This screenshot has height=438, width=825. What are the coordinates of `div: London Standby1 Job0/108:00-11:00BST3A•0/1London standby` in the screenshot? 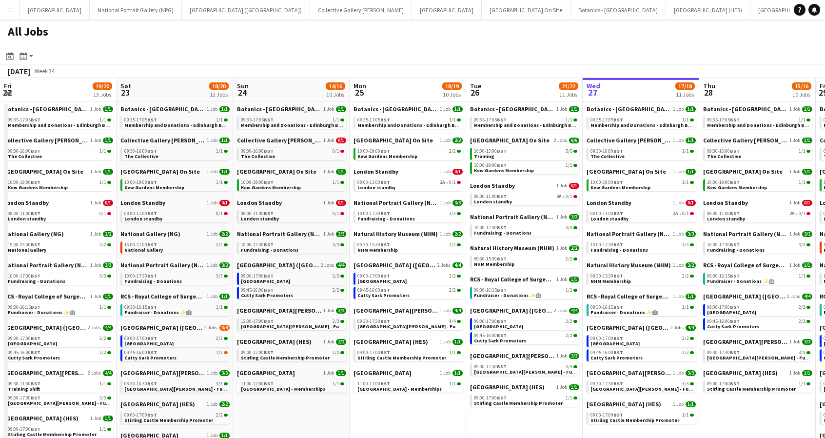 It's located at (525, 197).